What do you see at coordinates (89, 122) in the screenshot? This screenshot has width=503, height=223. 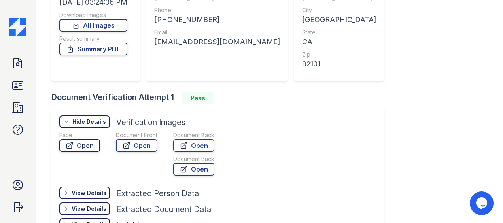 I see `div: Hide Details` at bounding box center [89, 122].